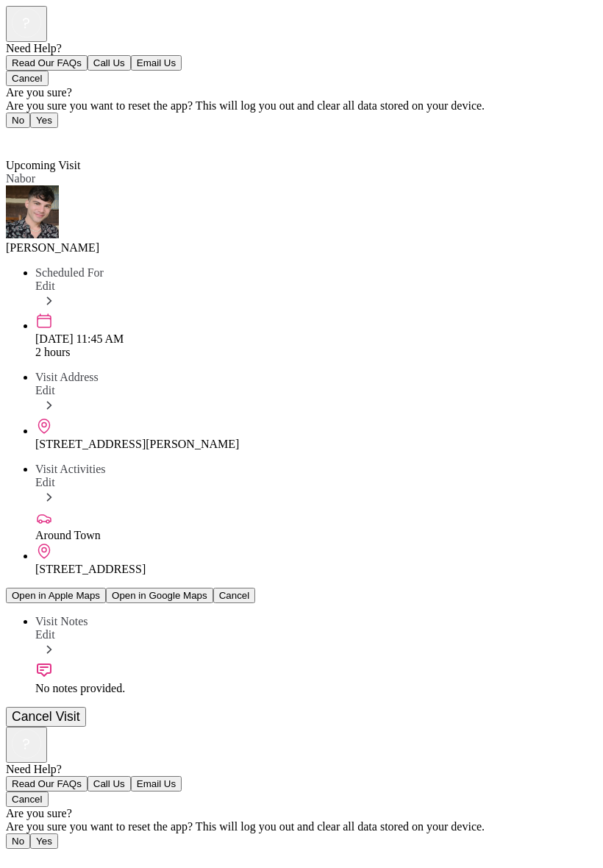 Image resolution: width=603 pixels, height=868 pixels. Describe the element at coordinates (46, 717) in the screenshot. I see `button: Cancel Visit` at that location.